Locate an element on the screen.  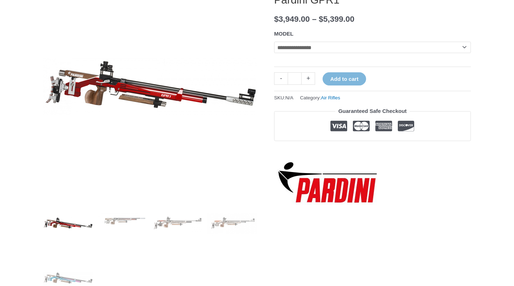
bdi: 5,399.00 is located at coordinates (336, 19).